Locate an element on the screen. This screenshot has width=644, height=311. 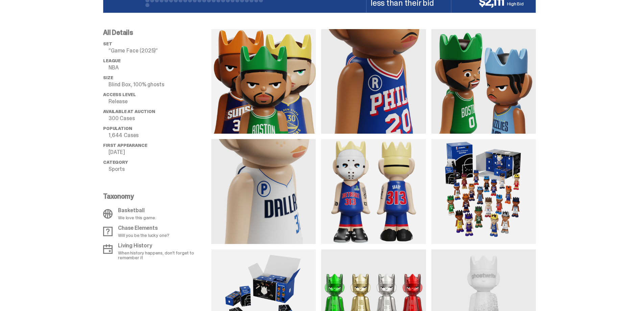
span: Category is located at coordinates (115, 162).